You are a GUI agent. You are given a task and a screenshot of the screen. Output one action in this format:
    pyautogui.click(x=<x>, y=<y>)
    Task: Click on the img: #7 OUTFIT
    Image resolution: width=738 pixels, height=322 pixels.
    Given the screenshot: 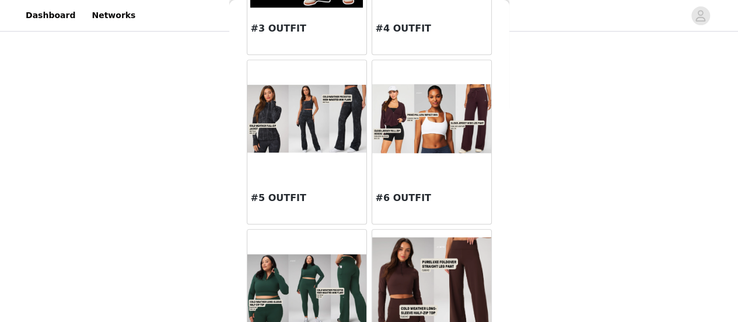 What is the action you would take?
    pyautogui.click(x=307, y=288)
    